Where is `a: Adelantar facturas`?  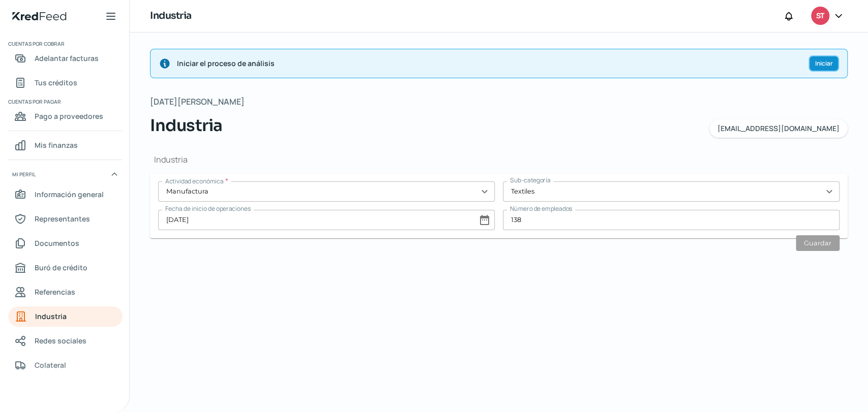
a: Adelantar facturas is located at coordinates (65, 58).